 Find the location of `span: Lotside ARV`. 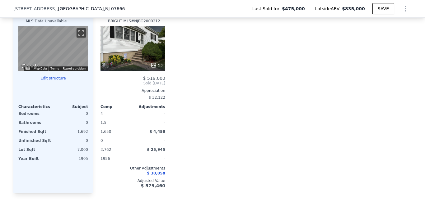

span: Lotside ARV is located at coordinates (329, 9).